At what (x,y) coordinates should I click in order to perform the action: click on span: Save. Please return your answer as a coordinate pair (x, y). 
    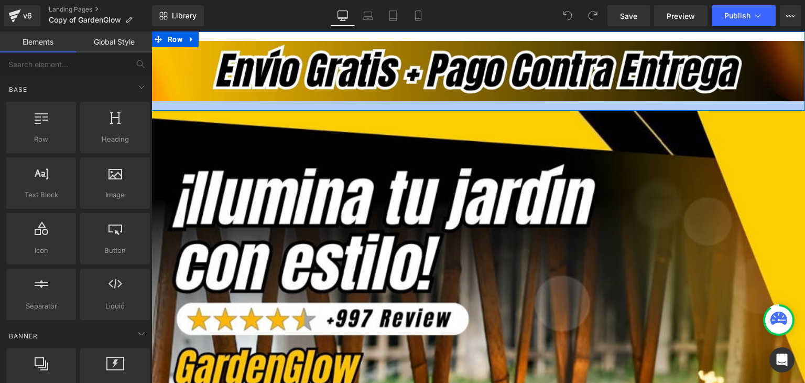
    Looking at the image, I should click on (629, 16).